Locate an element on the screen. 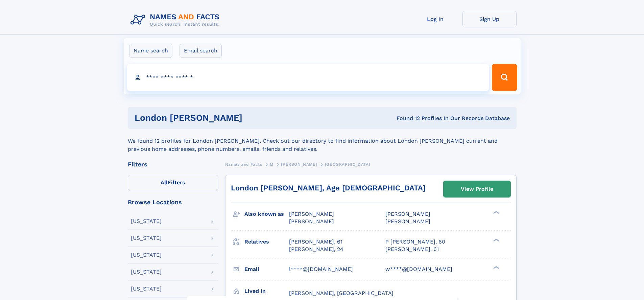 This screenshot has height=300, width=644. a: Sign Up is located at coordinates (490, 19).